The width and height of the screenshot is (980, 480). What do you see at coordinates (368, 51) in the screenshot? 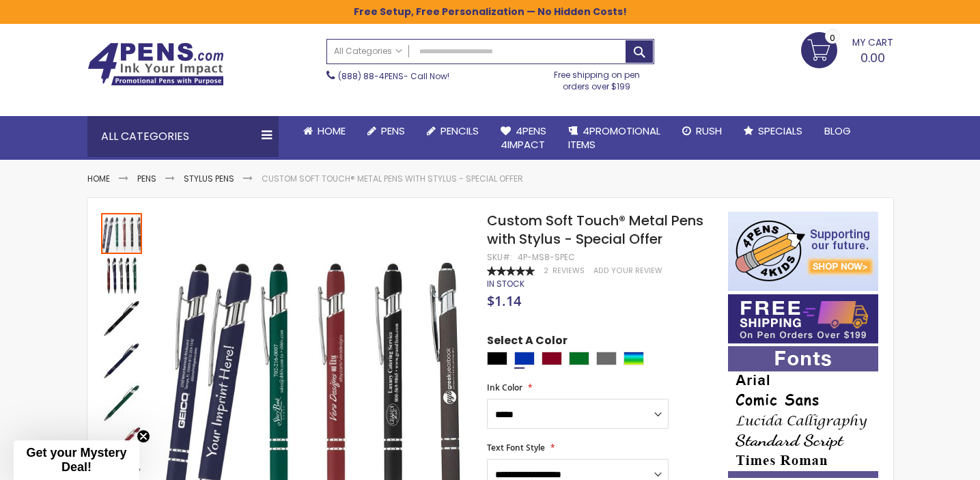
I see `a: All Categories` at bounding box center [368, 51].